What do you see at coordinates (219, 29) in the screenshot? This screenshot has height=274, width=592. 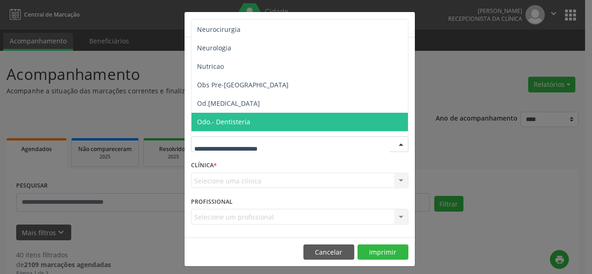 I see `span: Neurocirurgia` at bounding box center [219, 29].